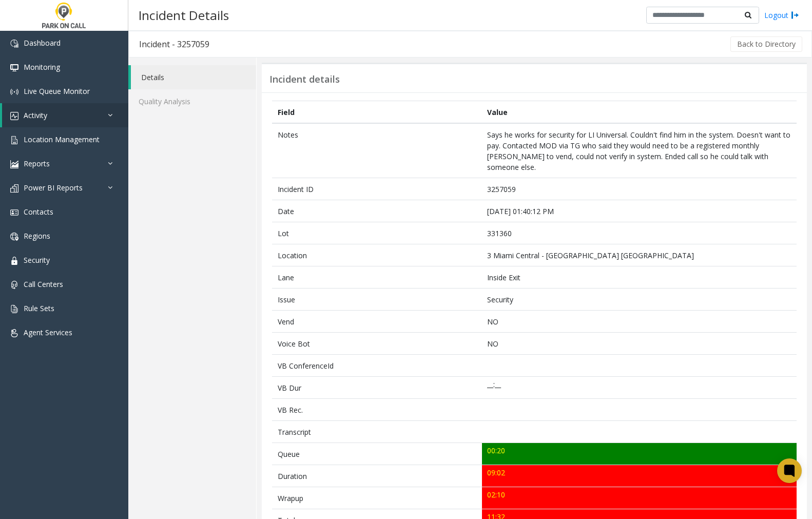  Describe the element at coordinates (304, 79) in the screenshot. I see `h3: Incident details` at that location.